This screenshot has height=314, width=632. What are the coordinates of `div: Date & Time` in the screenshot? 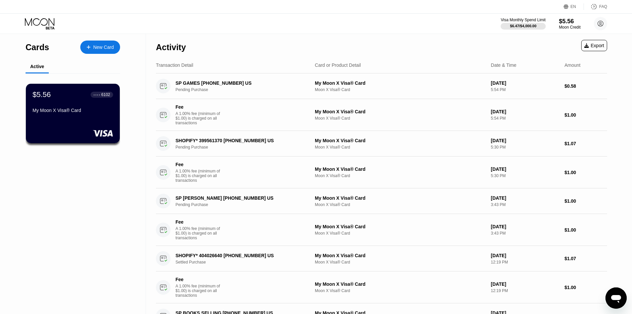 It's located at (504, 65).